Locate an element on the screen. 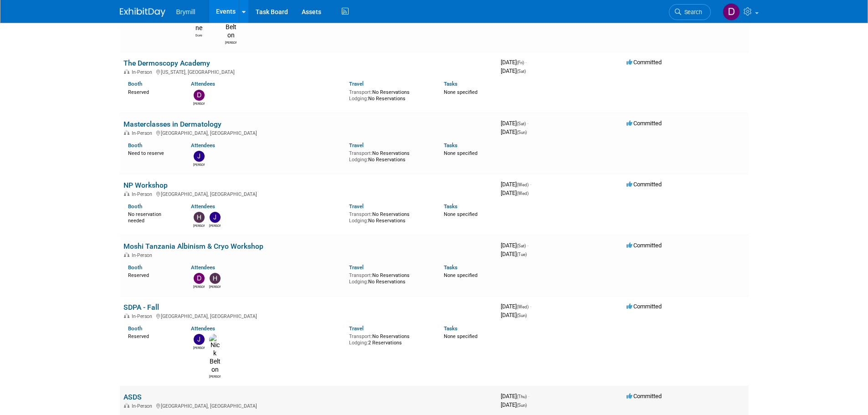 This screenshot has height=415, width=868. a: Moshi Tanzania Albinism & Cryo Workshop is located at coordinates (193, 246).